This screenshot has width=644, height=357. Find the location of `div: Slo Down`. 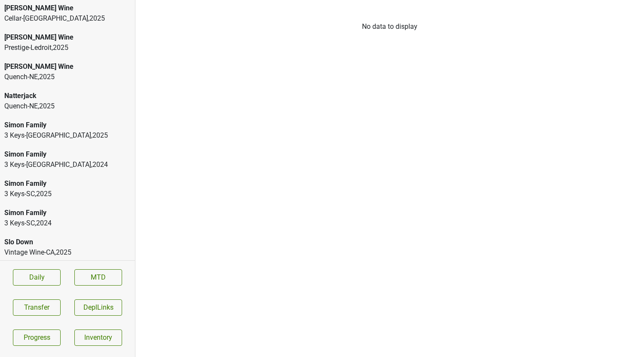

div: Slo Down is located at coordinates (67, 242).